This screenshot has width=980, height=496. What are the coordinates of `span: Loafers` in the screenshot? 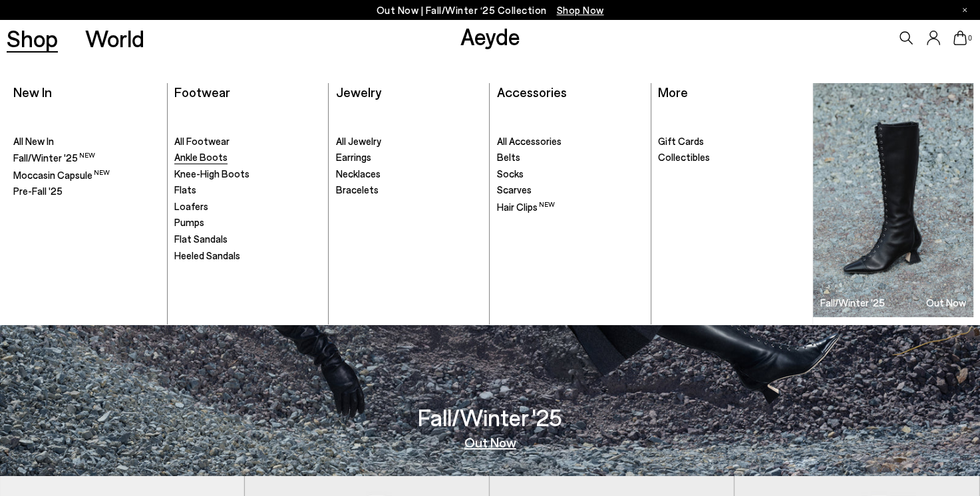 It's located at (191, 206).